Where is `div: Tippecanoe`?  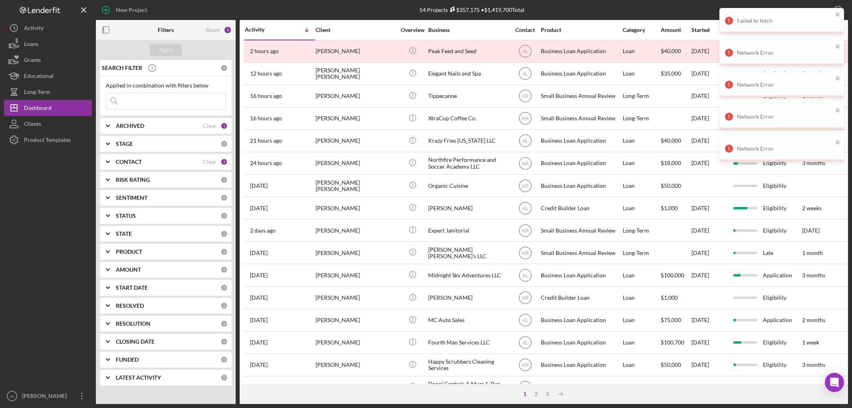
div: Tippecanoe is located at coordinates (468, 96).